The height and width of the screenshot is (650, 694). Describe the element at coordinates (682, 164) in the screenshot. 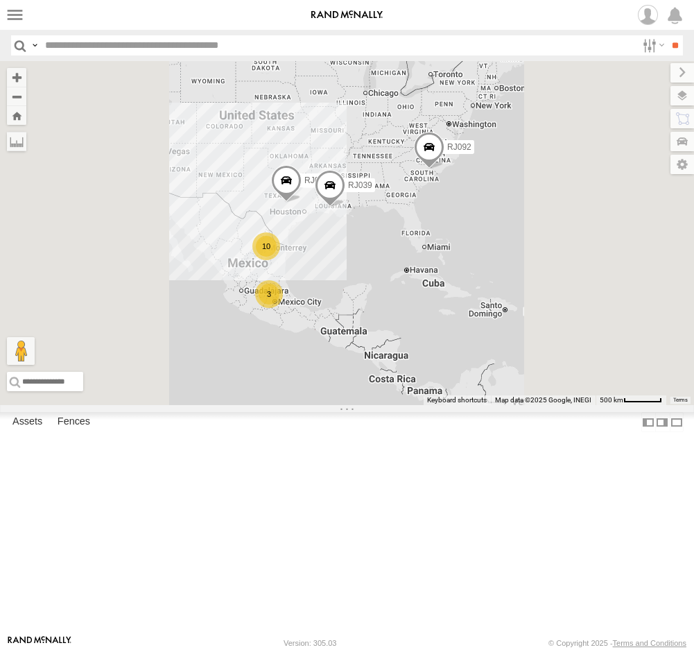

I see `label: Map Settings` at that location.